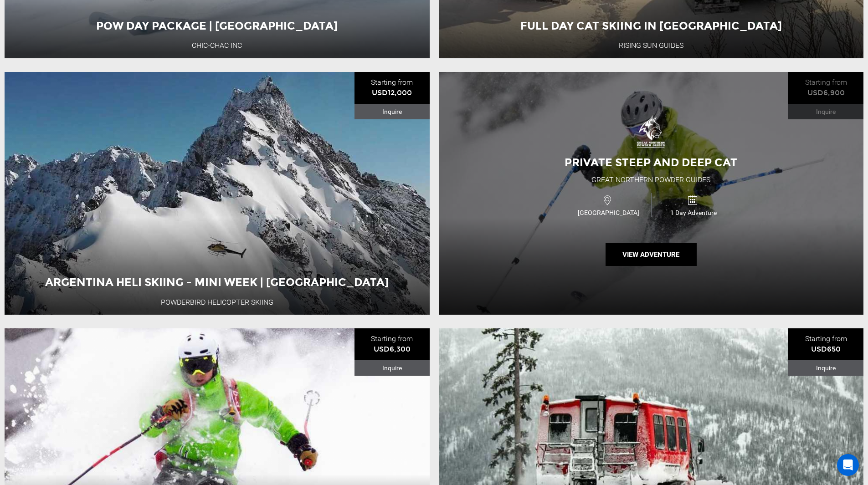  Describe the element at coordinates (651, 162) in the screenshot. I see `span: Private Steep and Deep Cat` at that location.